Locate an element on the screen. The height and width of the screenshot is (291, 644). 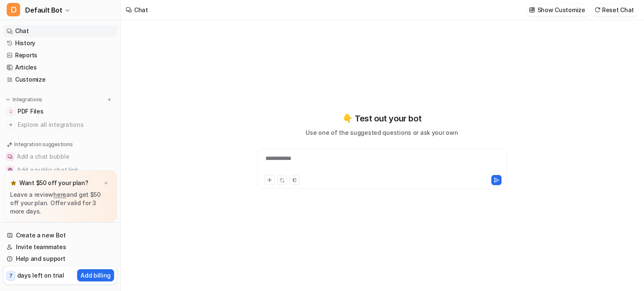
img: PDF Files is located at coordinates (11, 112).